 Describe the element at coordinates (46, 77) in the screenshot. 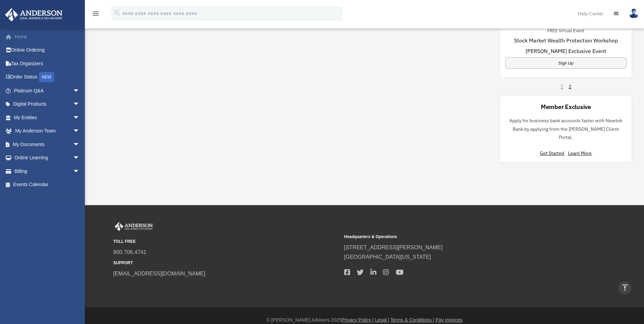

I see `div: NEW` at that location.